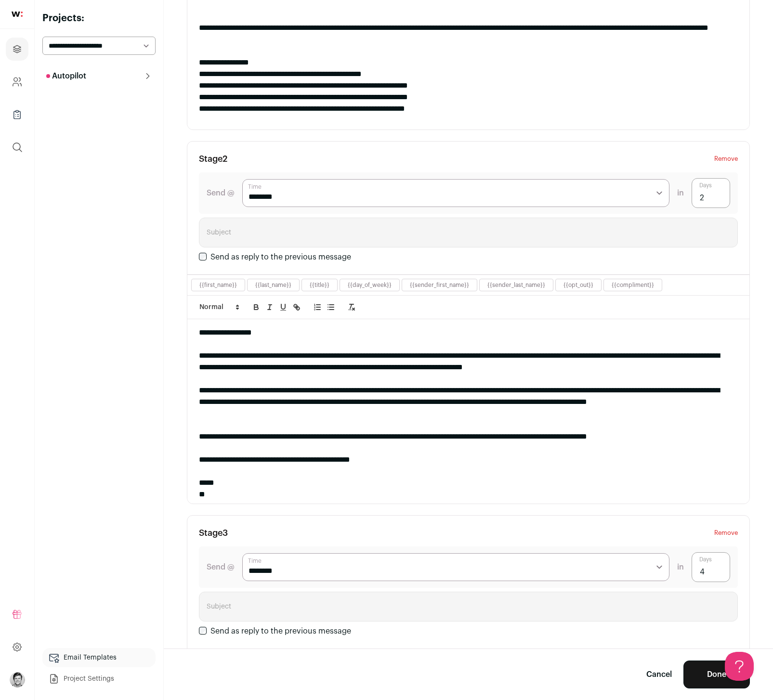 The height and width of the screenshot is (700, 773). What do you see at coordinates (99, 679) in the screenshot?
I see `a: Project Settings` at bounding box center [99, 679].